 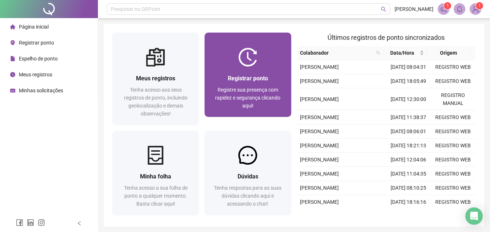 I want to click on span: Tenha acesso aos seus registros de ponto, incluindo geolocalização e demais observações!, so click(x=155, y=102).